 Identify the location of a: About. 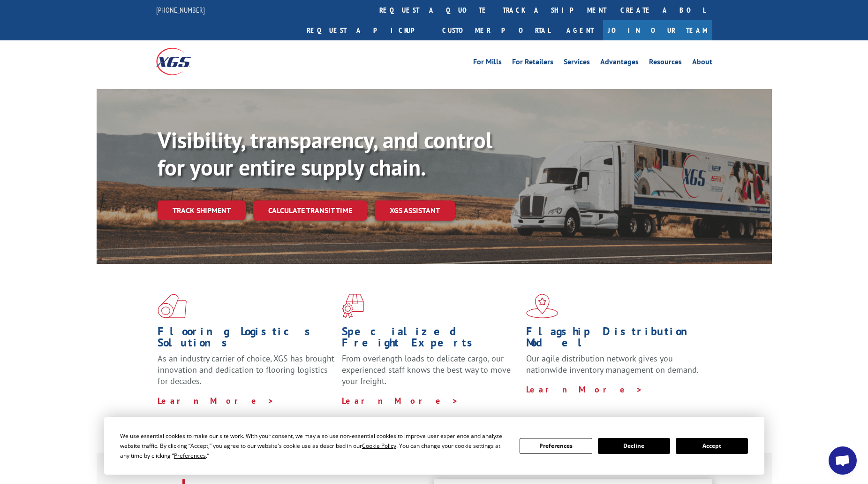
(702, 63).